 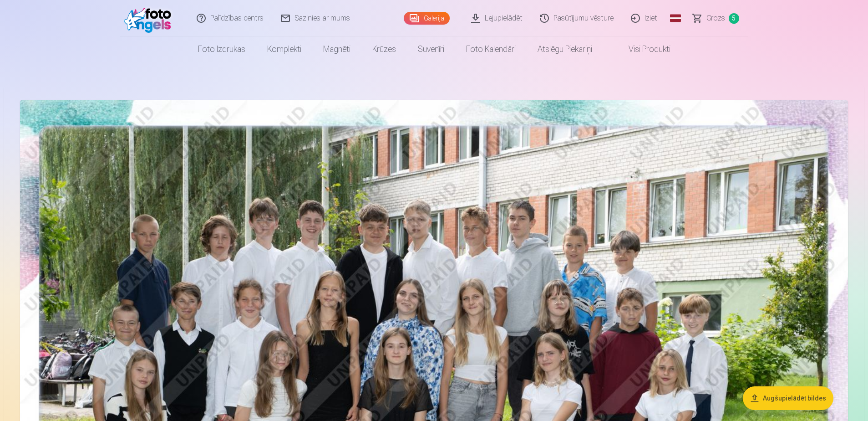 What do you see at coordinates (733, 18) in the screenshot?
I see `span: 5` at bounding box center [733, 18].